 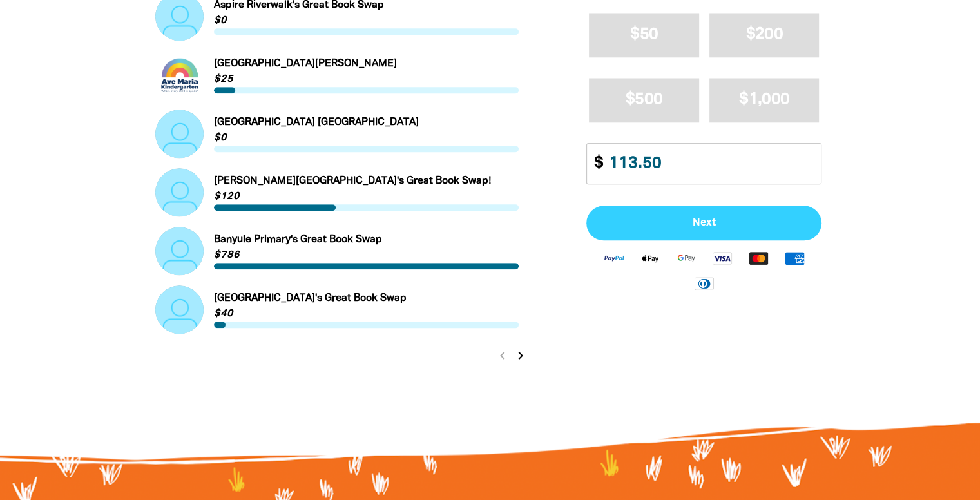 What do you see at coordinates (765, 35) in the screenshot?
I see `button: $200` at bounding box center [765, 35].